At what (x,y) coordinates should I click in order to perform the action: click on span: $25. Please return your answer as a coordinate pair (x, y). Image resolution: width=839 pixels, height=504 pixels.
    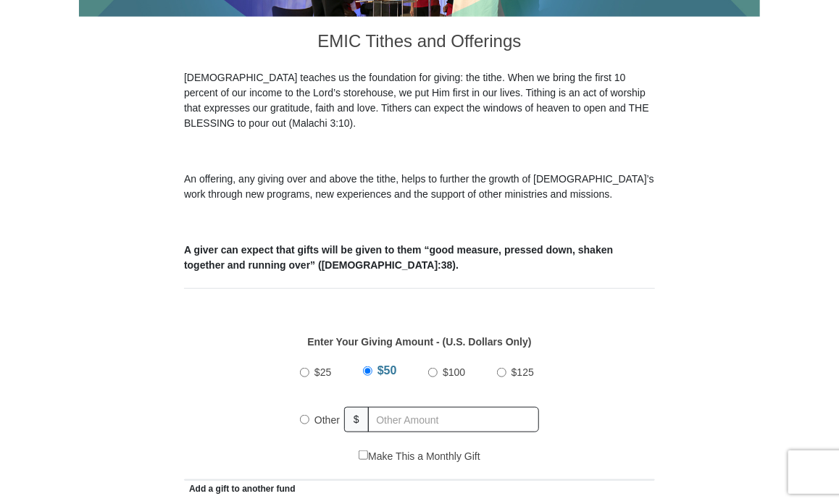
    Looking at the image, I should click on (322, 372).